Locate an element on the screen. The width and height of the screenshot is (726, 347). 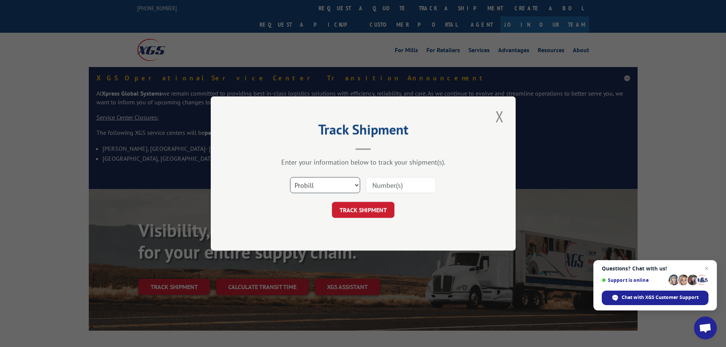
div: Enter your information below to track your shipment(s). is located at coordinates (363, 162).